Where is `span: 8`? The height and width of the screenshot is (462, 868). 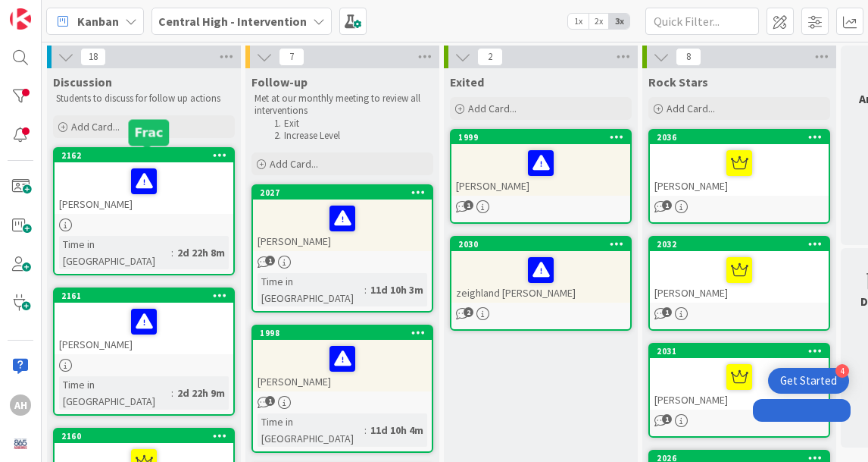
span: 8 is located at coordinates (689, 57).